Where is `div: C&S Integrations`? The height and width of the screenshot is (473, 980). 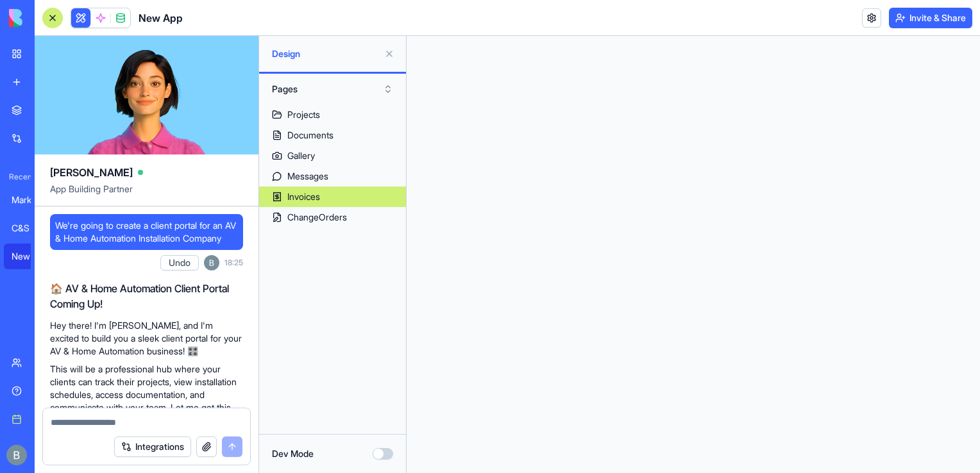
div: C&S Integrations is located at coordinates (29, 228).